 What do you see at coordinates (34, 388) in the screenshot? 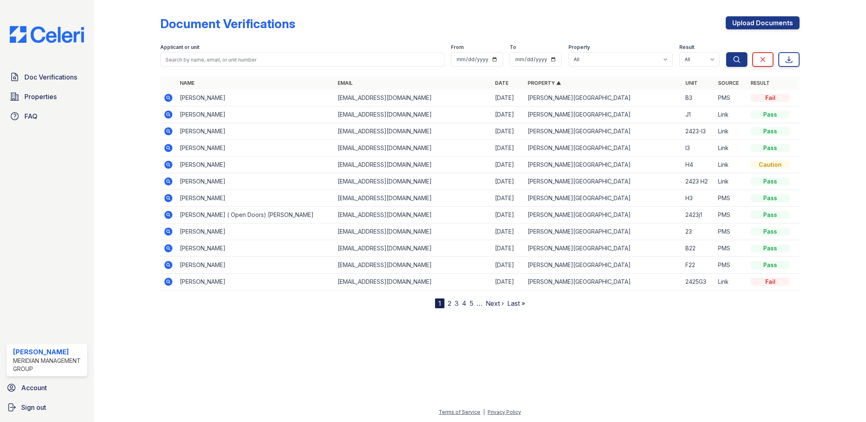
I see `span: Account` at bounding box center [34, 388].